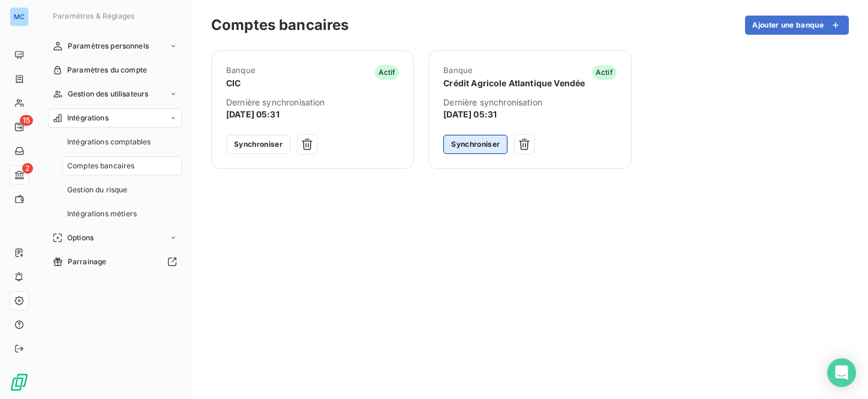 The height and width of the screenshot is (399, 868). What do you see at coordinates (841, 373) in the screenshot?
I see `div: Open Intercom Messenger` at bounding box center [841, 373].